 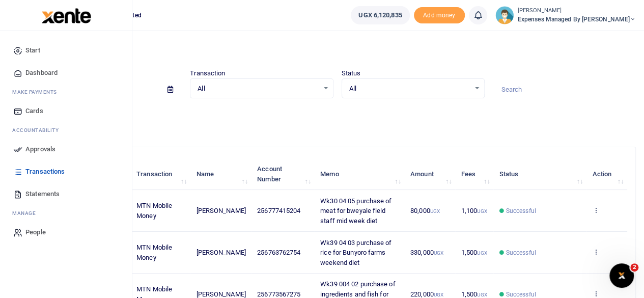 What do you see at coordinates (359, 174) in the screenshot?
I see `th: Memo: activate to sort column ascending` at bounding box center [359, 174].